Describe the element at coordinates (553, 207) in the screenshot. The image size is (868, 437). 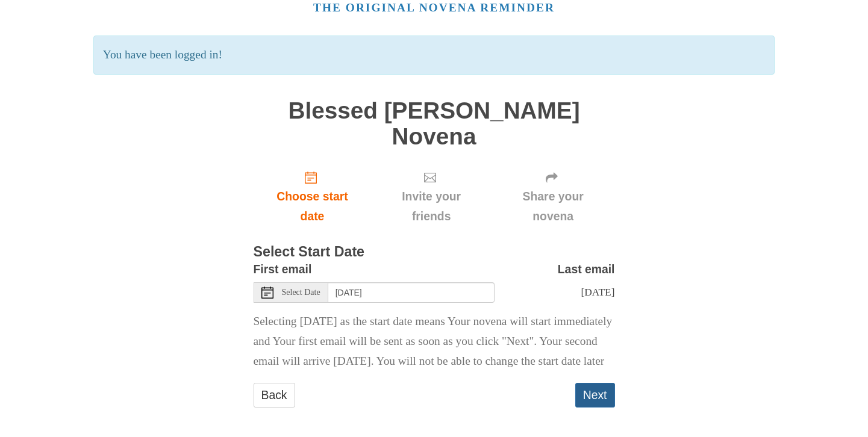
I see `span: Share your novena` at that location.